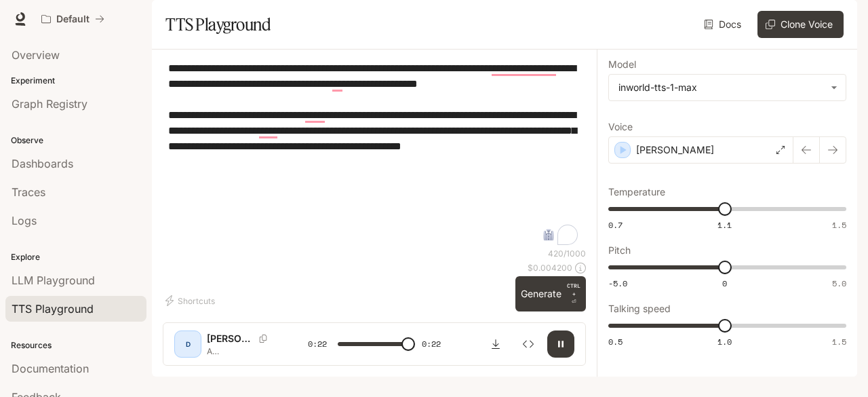 The image size is (868, 397). Describe the element at coordinates (800, 25) in the screenshot. I see `button: Clone Voice` at that location.